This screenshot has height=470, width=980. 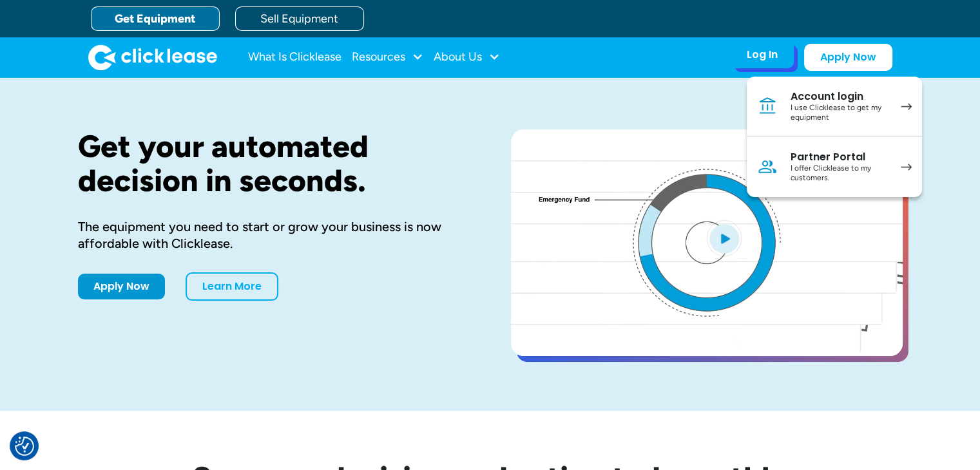 What do you see at coordinates (232, 286) in the screenshot?
I see `a: Learn More` at bounding box center [232, 286].